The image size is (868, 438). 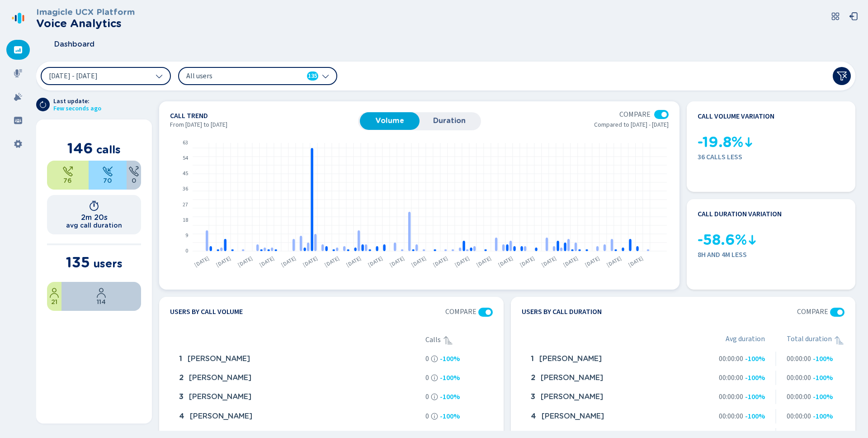 What do you see at coordinates (752, 240) in the screenshot?
I see `svg: kpi-down` at bounding box center [752, 240].